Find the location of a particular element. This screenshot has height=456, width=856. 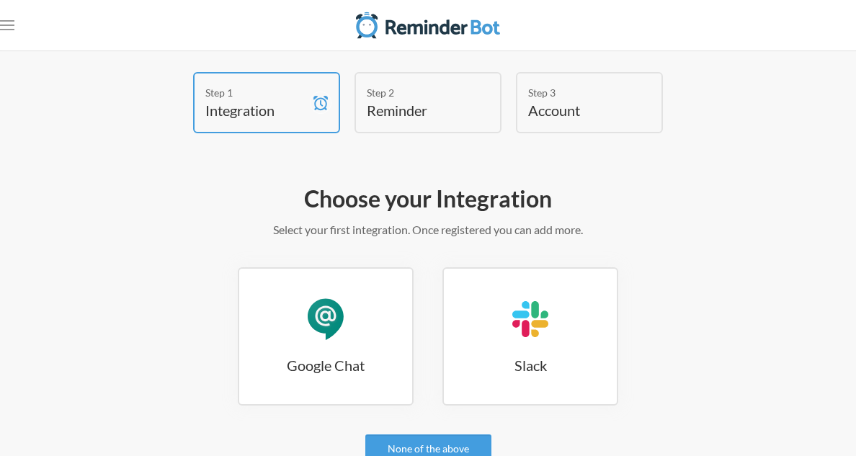

div: Step 1 is located at coordinates (256, 92).